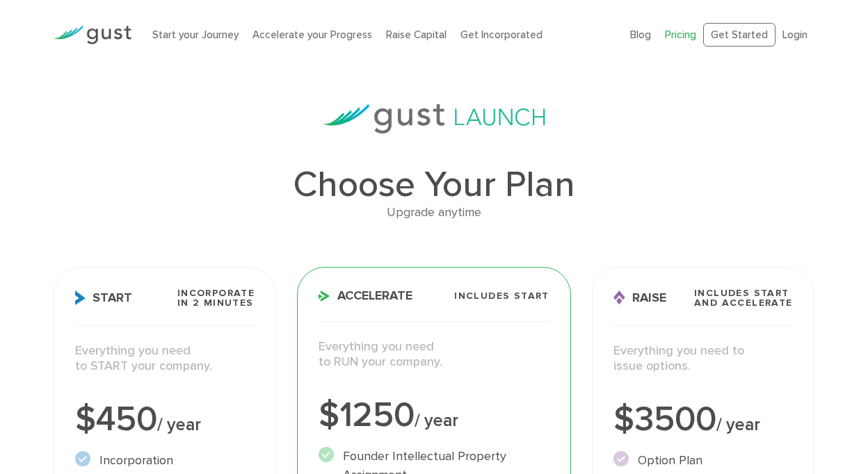 The image size is (868, 474). What do you see at coordinates (501, 296) in the screenshot?
I see `span: Includes START` at bounding box center [501, 296].